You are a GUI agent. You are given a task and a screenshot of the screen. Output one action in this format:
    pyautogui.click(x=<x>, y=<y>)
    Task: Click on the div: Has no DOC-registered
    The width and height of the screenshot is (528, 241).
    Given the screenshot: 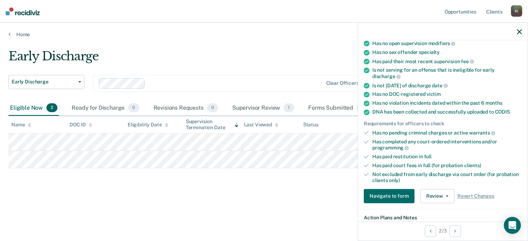 What is the action you would take?
    pyautogui.click(x=447, y=94)
    